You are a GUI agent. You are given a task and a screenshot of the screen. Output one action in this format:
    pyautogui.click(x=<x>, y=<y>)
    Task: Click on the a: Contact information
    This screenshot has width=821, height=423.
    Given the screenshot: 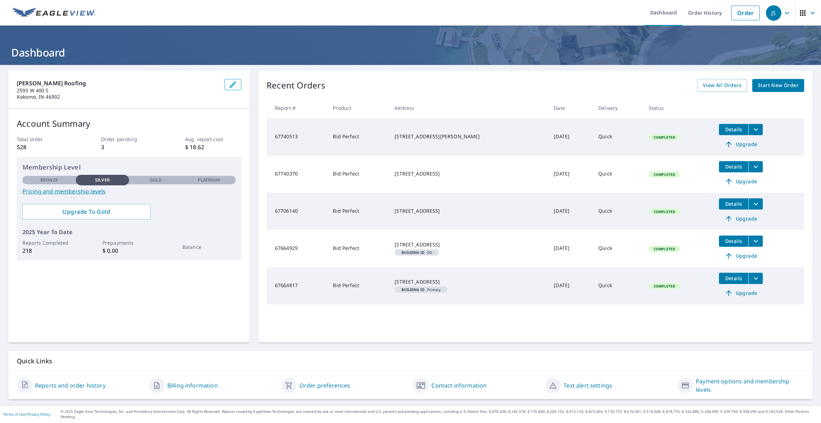 What is the action you would take?
    pyautogui.click(x=459, y=385)
    